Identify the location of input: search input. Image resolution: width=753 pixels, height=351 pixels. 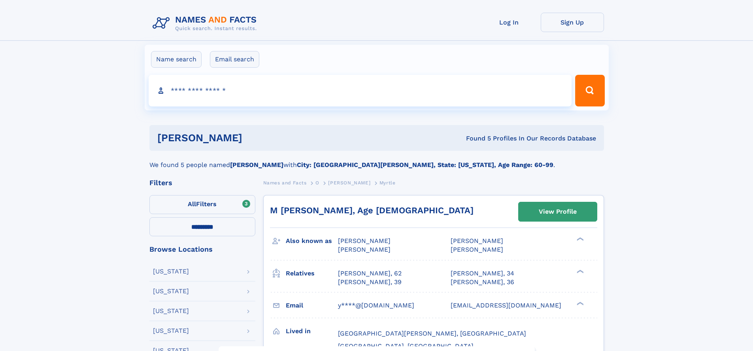
(360, 91).